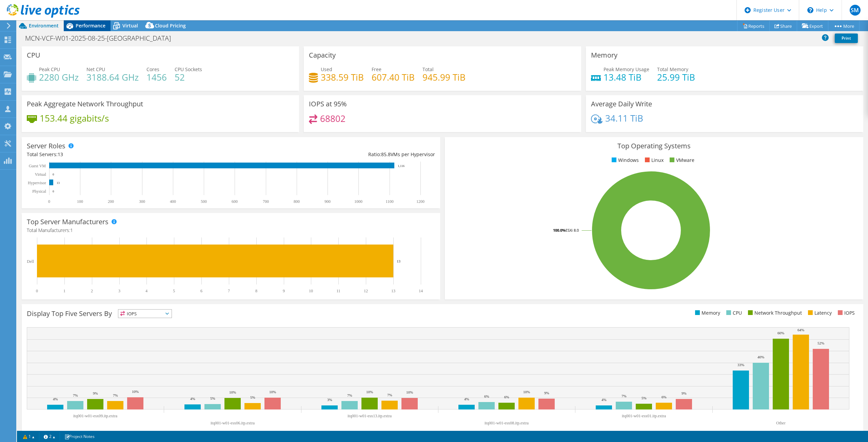  What do you see at coordinates (855, 10) in the screenshot?
I see `span: SM` at bounding box center [855, 10].